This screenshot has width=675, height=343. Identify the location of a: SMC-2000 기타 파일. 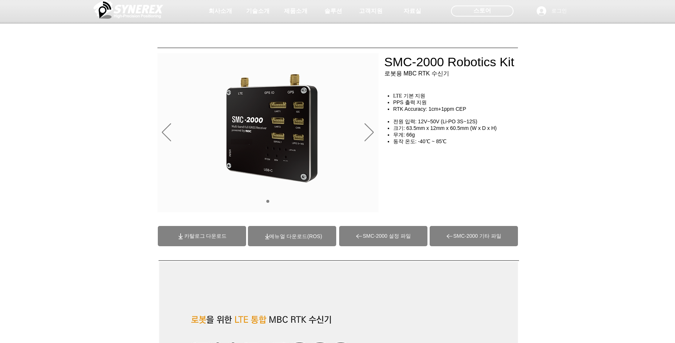
(474, 236).